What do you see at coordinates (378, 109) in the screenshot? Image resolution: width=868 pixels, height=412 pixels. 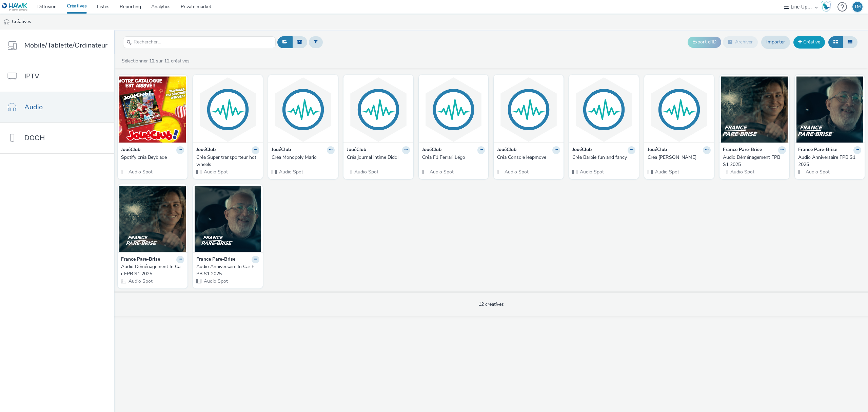 I see `img: Créa journal intime Diddl visual` at bounding box center [378, 109].